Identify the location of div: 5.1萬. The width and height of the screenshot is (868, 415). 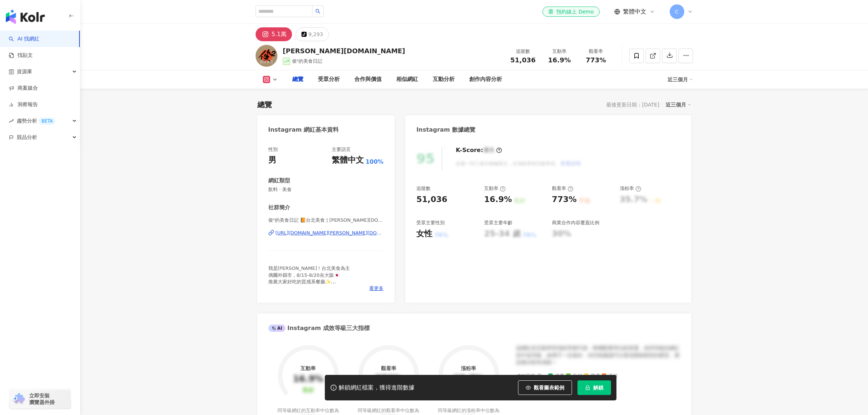
(279, 34).